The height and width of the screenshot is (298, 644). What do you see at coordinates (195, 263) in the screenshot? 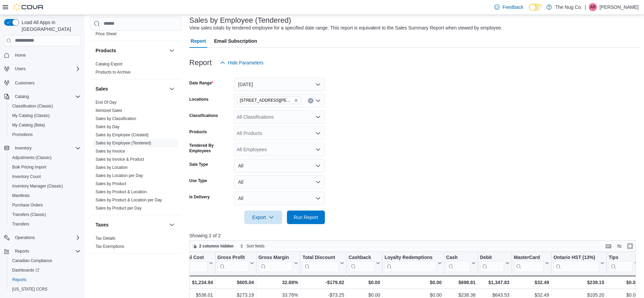
I see `div: Total Cost` at bounding box center [195, 263].